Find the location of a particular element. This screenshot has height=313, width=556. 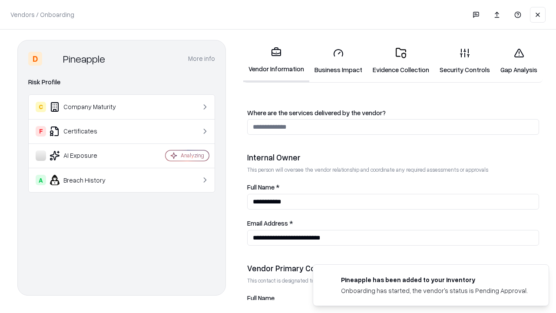

img: Pineapple is located at coordinates (53, 59).